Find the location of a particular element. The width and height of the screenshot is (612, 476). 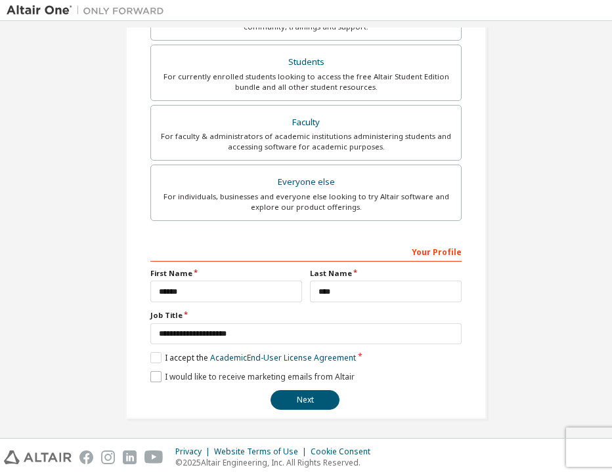

label: Job Title is located at coordinates (306, 316).